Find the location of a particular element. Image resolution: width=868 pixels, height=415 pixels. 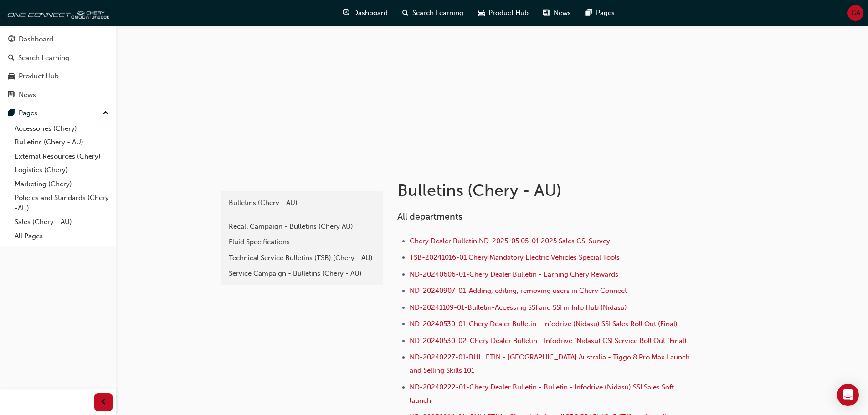

a: All Pages is located at coordinates (61, 236).